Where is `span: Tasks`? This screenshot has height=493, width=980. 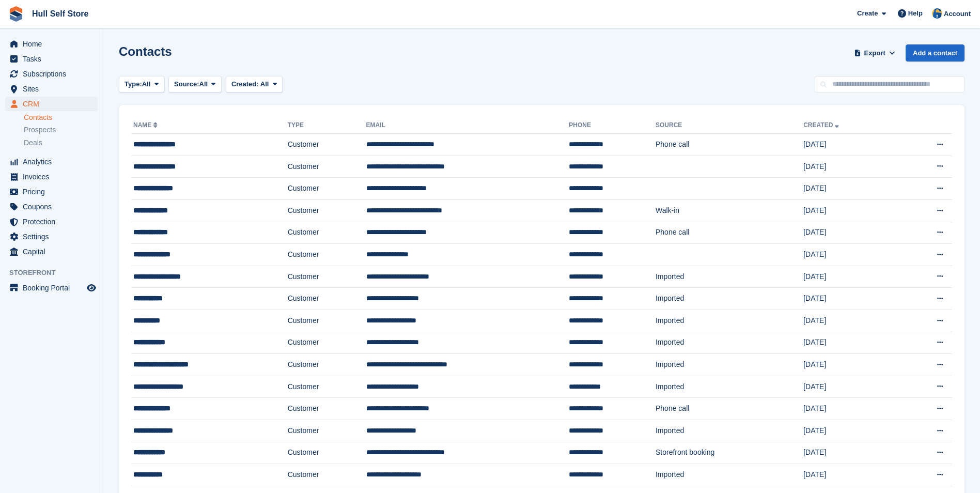
span: Tasks is located at coordinates (54, 59).